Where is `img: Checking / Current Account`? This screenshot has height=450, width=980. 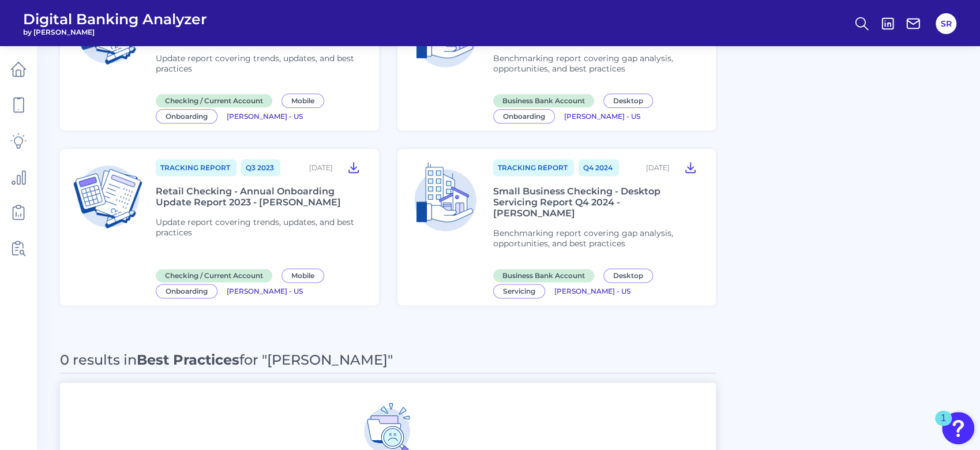
img: Checking / Current Account is located at coordinates (108, 196).